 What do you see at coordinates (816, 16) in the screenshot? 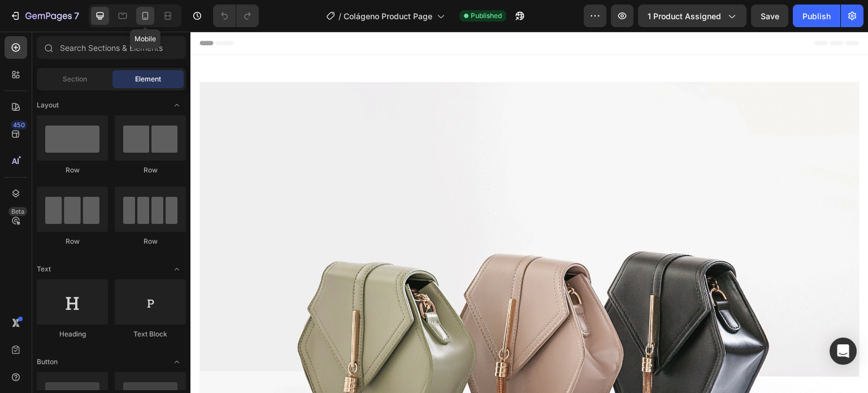
I see `button: Publish` at bounding box center [816, 16].